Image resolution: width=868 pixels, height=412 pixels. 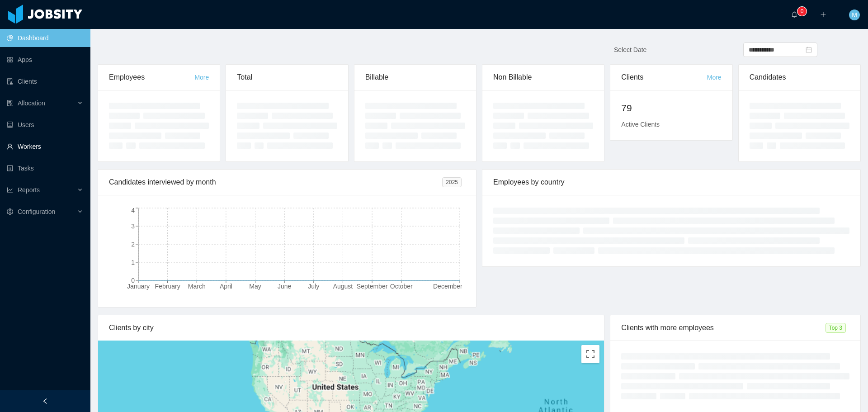 What do you see at coordinates (351, 328) in the screenshot?
I see `div: Clients by city` at bounding box center [351, 328].